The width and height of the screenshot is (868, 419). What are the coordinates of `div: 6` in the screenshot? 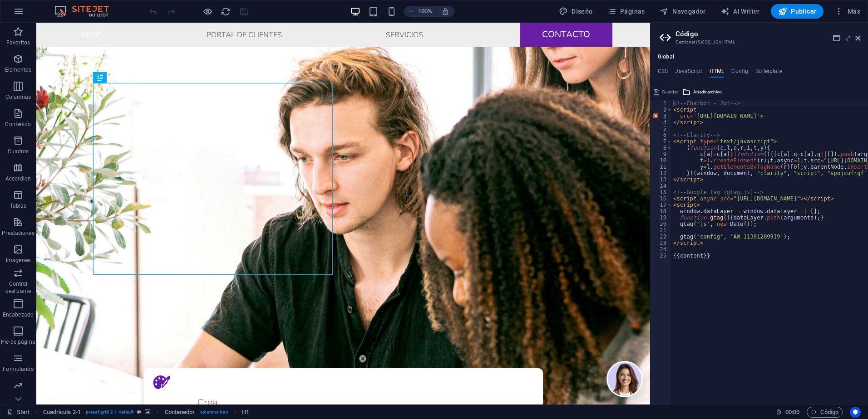 It's located at (662, 135).